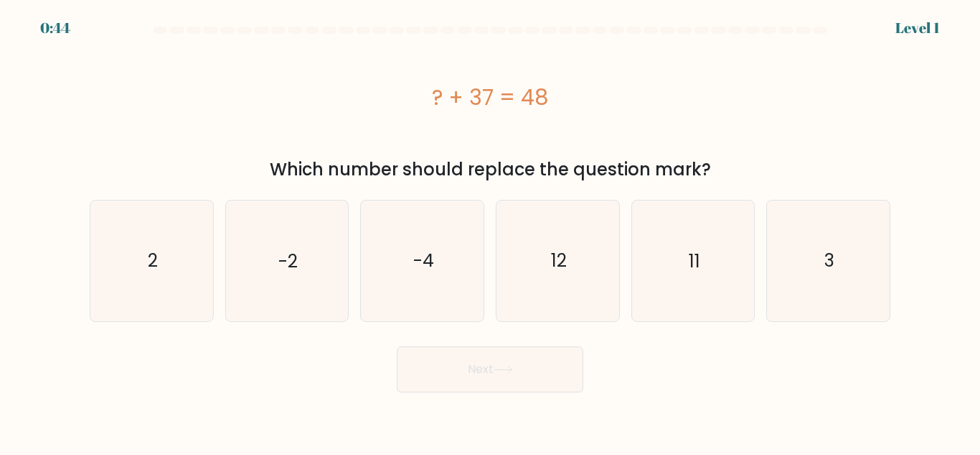 This screenshot has height=455, width=980. What do you see at coordinates (490, 97) in the screenshot?
I see `div: ? + 37 = 48` at bounding box center [490, 97].